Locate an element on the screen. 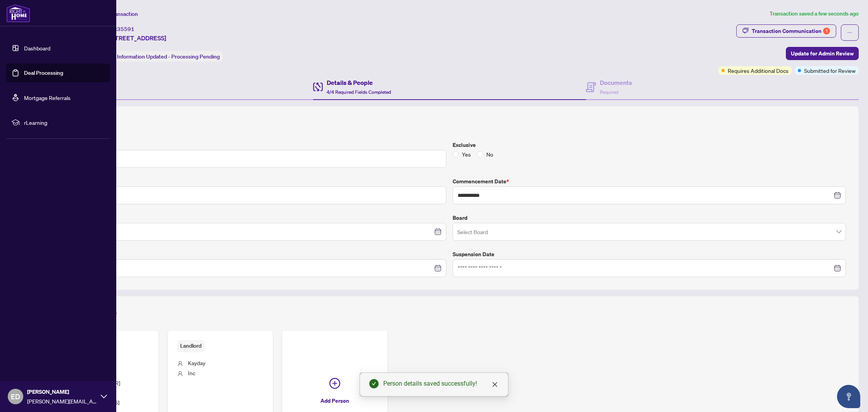 Image resolution: width=868 pixels, height=412 pixels. span: check-circle is located at coordinates (374, 384).